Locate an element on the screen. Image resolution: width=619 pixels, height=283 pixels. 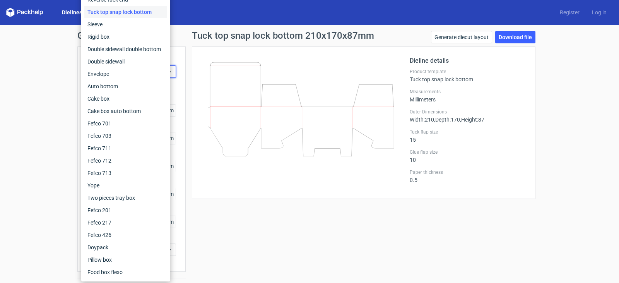
div: Double sidewall is located at coordinates (126, 62).